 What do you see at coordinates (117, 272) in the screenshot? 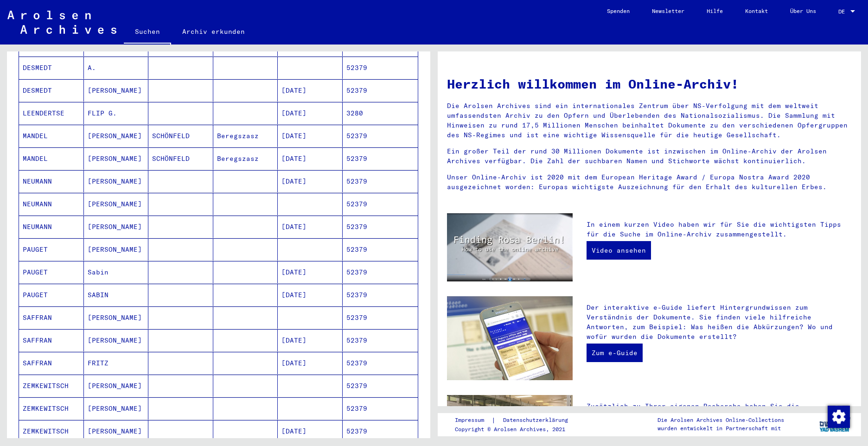
I see `mat-cell: Sabin` at bounding box center [117, 272].